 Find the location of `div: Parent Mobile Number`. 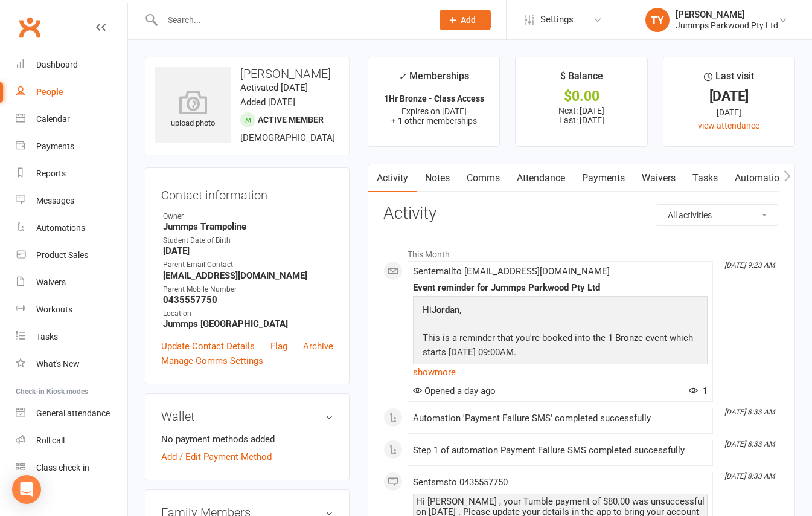

div: Parent Mobile Number is located at coordinates (248, 289).